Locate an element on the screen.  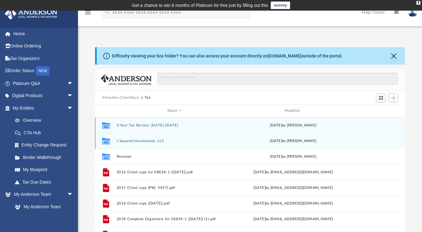
a: Platinum Q&Aarrow_drop_down is located at coordinates (43, 83).